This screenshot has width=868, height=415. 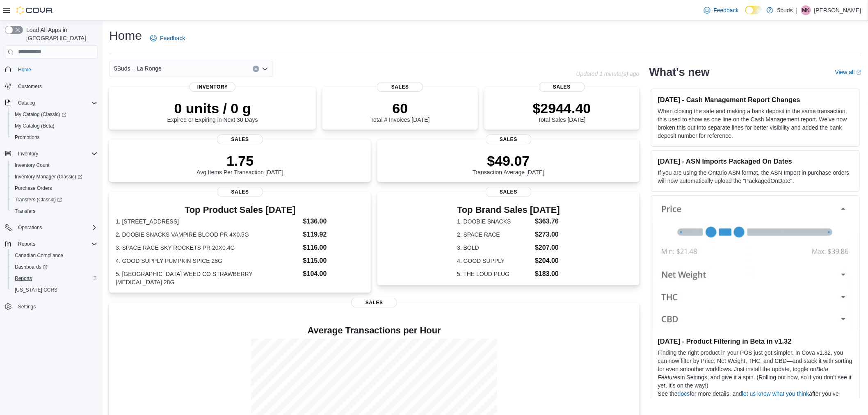 What do you see at coordinates (55, 256) in the screenshot?
I see `button: Canadian Compliance` at bounding box center [55, 256].